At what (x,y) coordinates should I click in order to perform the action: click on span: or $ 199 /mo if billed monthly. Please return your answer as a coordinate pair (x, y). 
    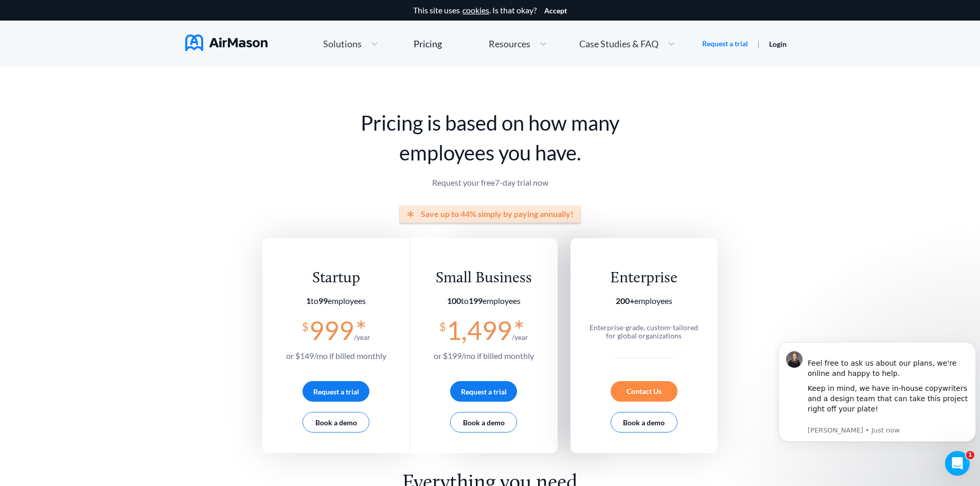
    Looking at the image, I should click on (483, 356).